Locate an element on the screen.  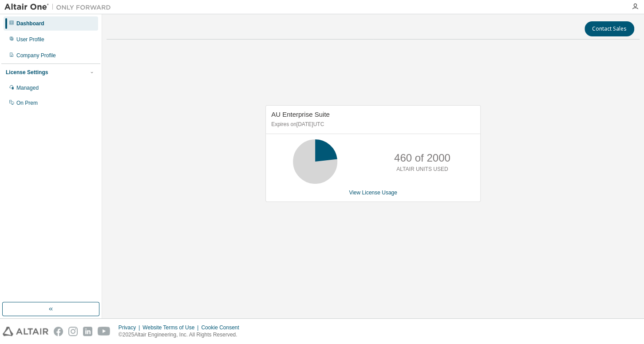
div: Privacy is located at coordinates (131, 327).